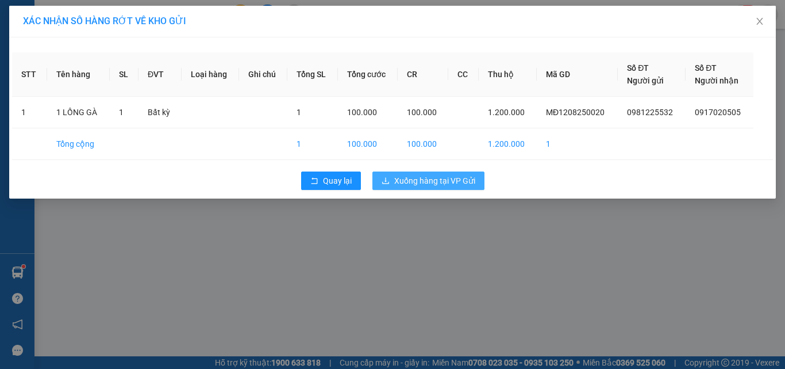  Describe the element at coordinates (78, 74) in the screenshot. I see `th: Tên hàng` at that location.